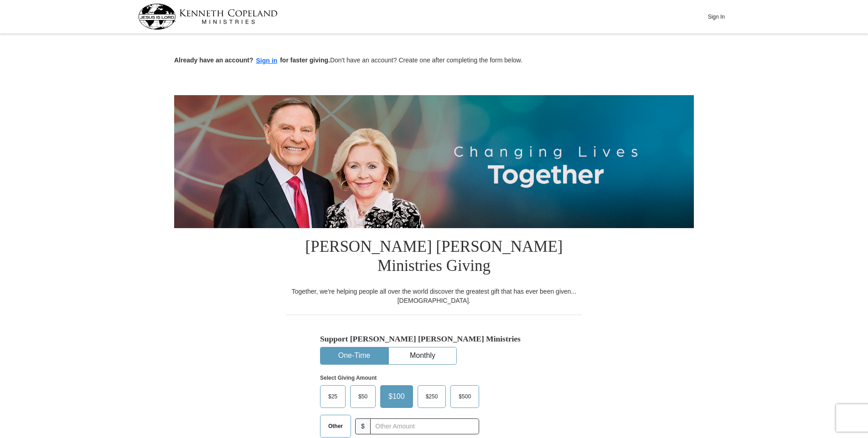 Image resolution: width=868 pixels, height=438 pixels. Describe the element at coordinates (348, 378) in the screenshot. I see `strong: Select Giving Amount` at that location.